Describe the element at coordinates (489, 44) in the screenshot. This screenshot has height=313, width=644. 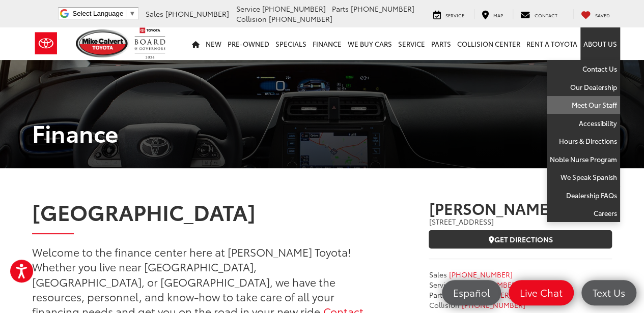
I see `a: Collision Center` at that location.